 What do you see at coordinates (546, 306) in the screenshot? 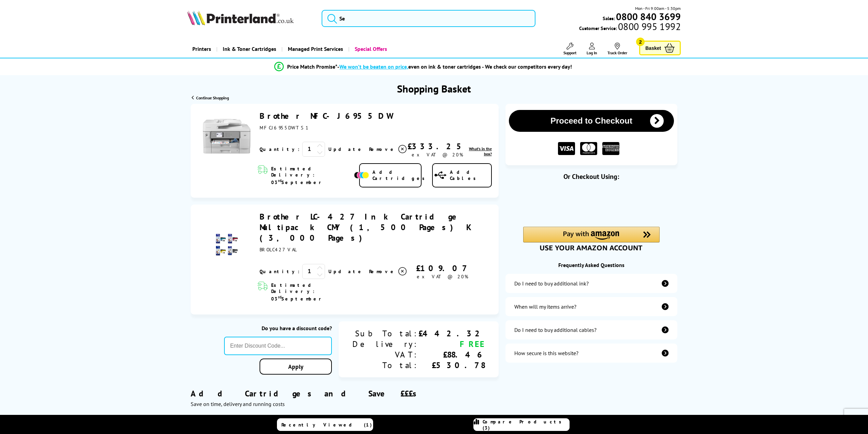
I see `div: When will my items arrive?` at bounding box center [546, 306].